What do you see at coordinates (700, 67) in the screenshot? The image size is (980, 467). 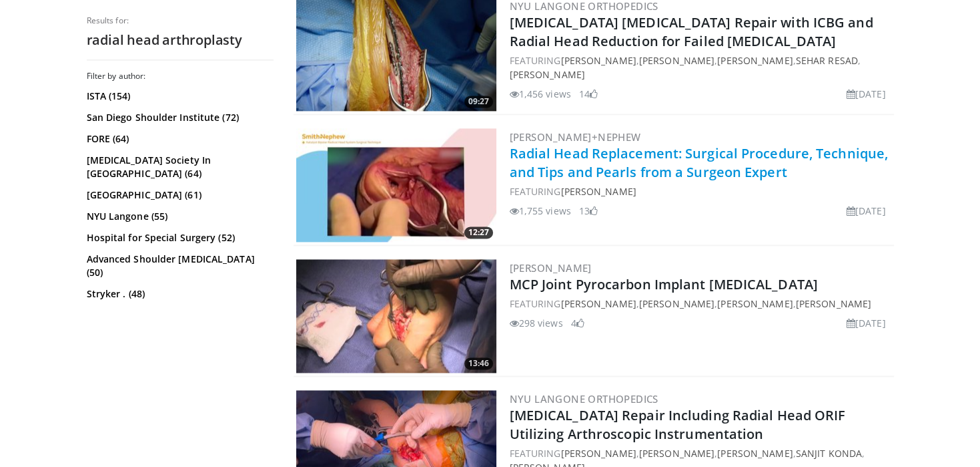 I see `div: FEATURING , , , ,` at bounding box center [700, 67].